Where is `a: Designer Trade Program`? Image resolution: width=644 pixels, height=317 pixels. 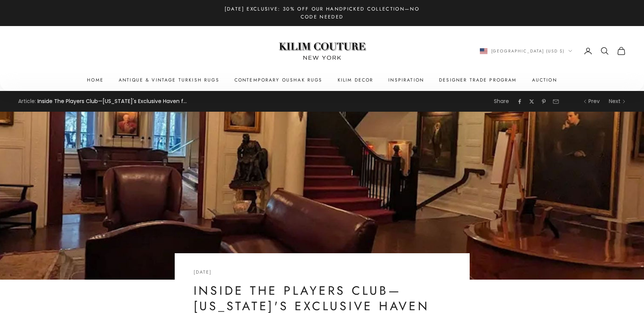 a: Designer Trade Program is located at coordinates (478, 80).